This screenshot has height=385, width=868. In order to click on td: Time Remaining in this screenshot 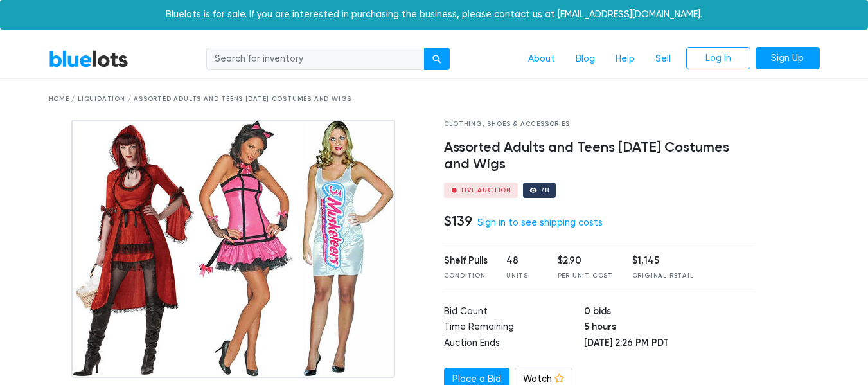, I will do `click(514, 328)`.